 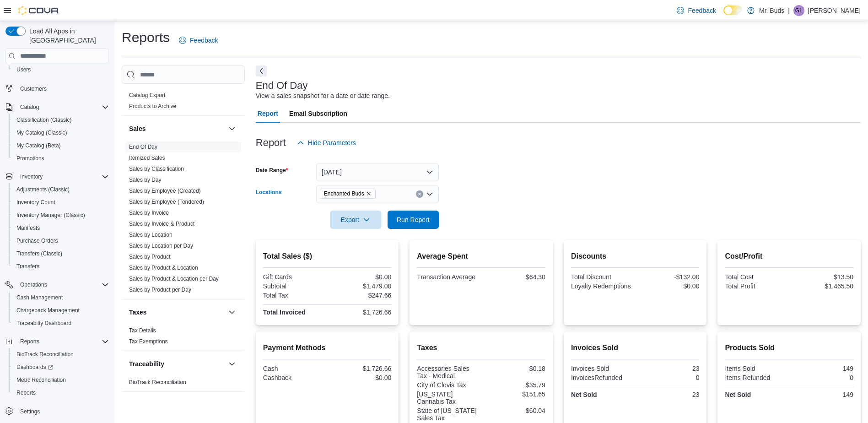 I want to click on span: Report, so click(x=268, y=113).